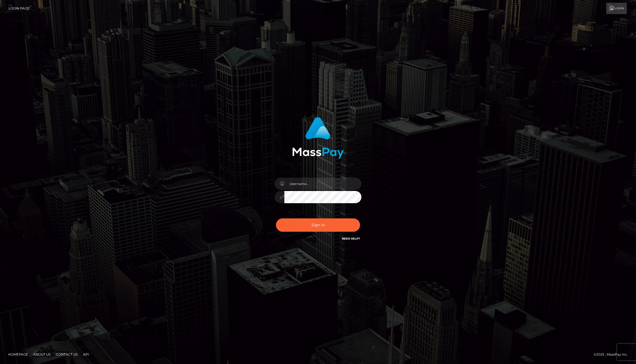 The image size is (636, 364). I want to click on a: Need Help?, so click(351, 238).